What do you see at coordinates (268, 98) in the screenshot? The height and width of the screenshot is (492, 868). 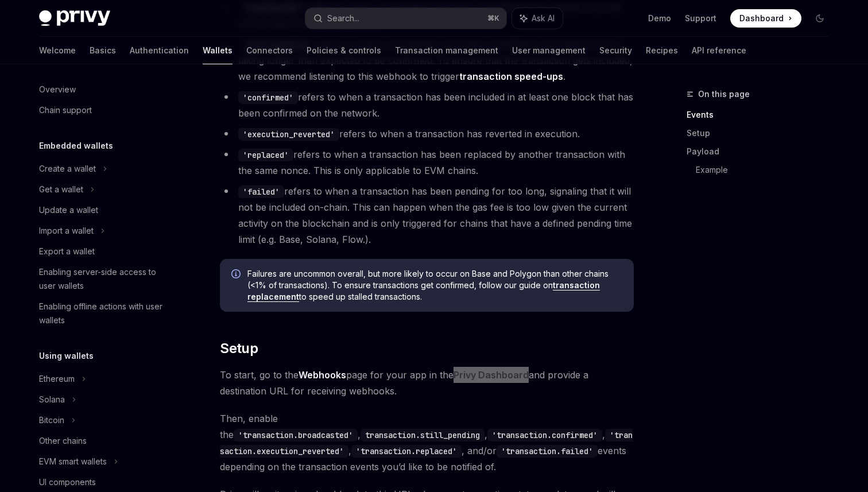 I see `code: 'confirmed'` at bounding box center [268, 98].